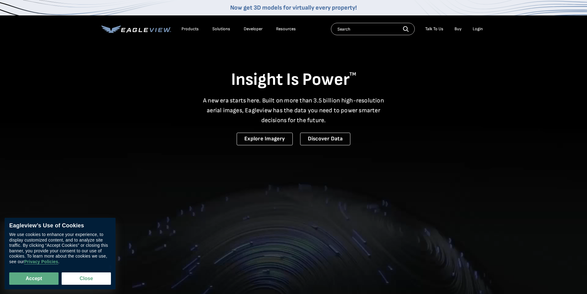  I want to click on a: Buy, so click(458, 29).